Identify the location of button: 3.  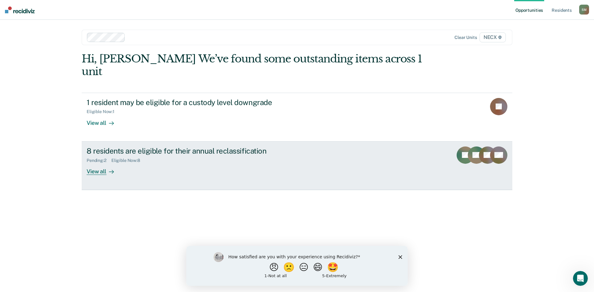
(118, 21).